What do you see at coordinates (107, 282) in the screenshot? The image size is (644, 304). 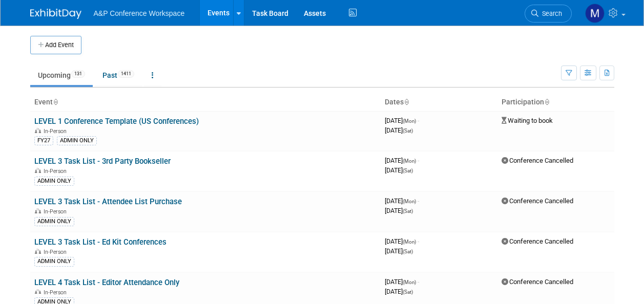 I see `a: LEVEL 4 Task List - Editor Attendance Only` at bounding box center [107, 282].